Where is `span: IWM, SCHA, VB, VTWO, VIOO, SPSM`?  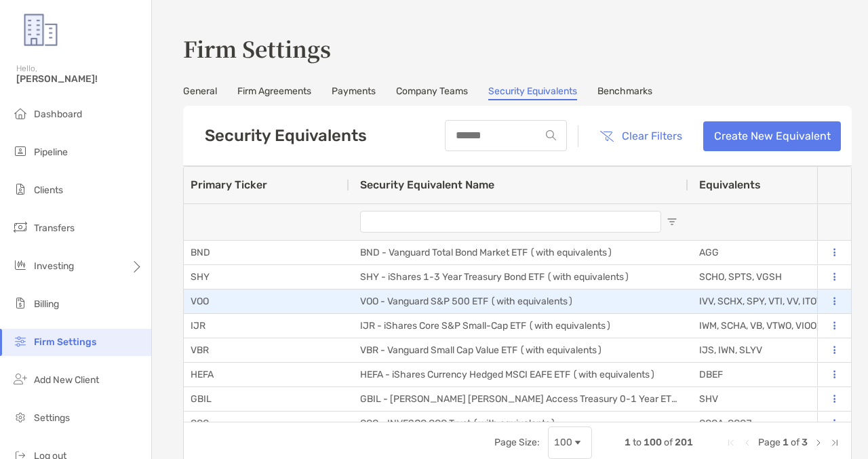
span: IWM, SCHA, VB, VTWO, VIOO, SPSM is located at coordinates (772, 326).